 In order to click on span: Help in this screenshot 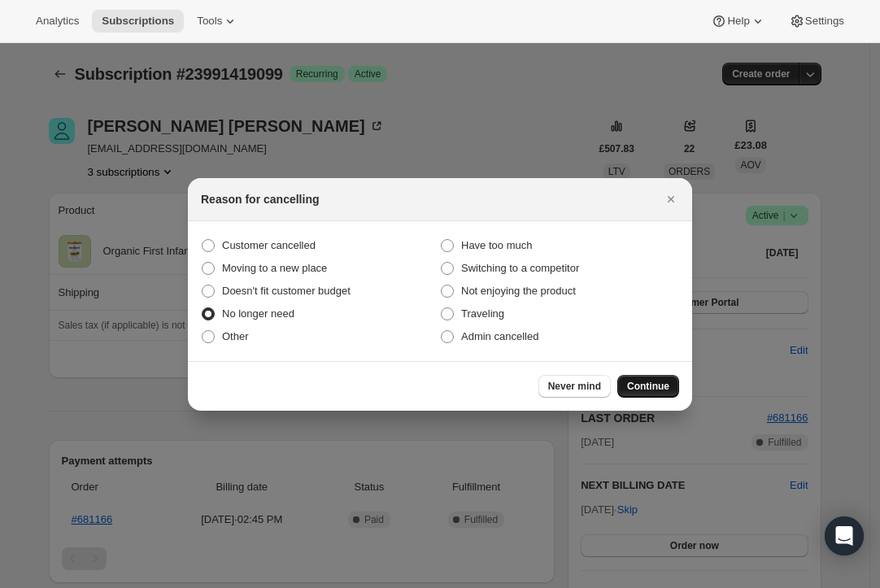, I will do `click(738, 22)`.